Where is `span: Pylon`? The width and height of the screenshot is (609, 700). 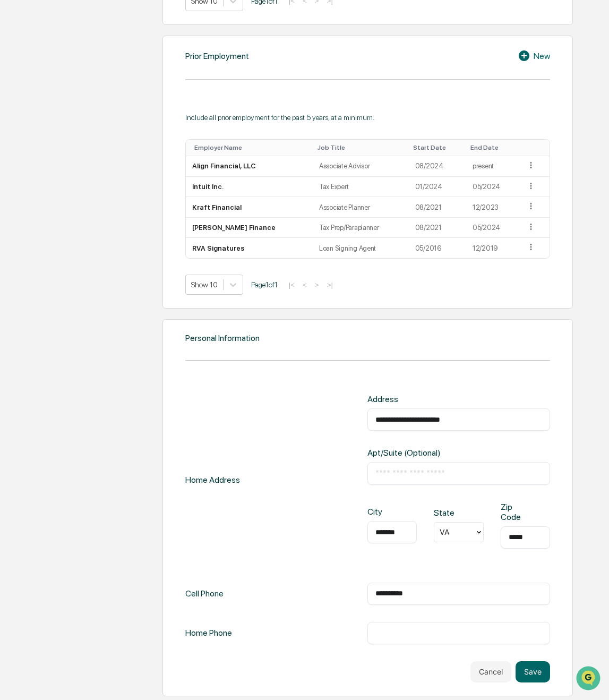 span: Pylon is located at coordinates (117, 184).